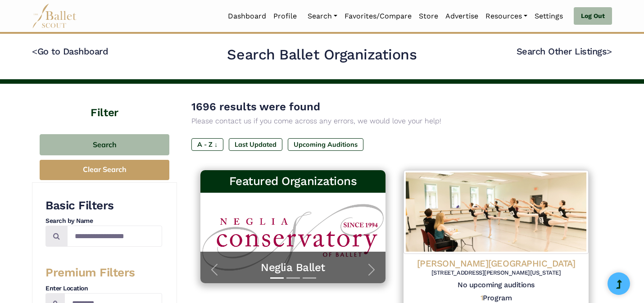  Describe the element at coordinates (428, 17) in the screenshot. I see `a: Store` at that location.